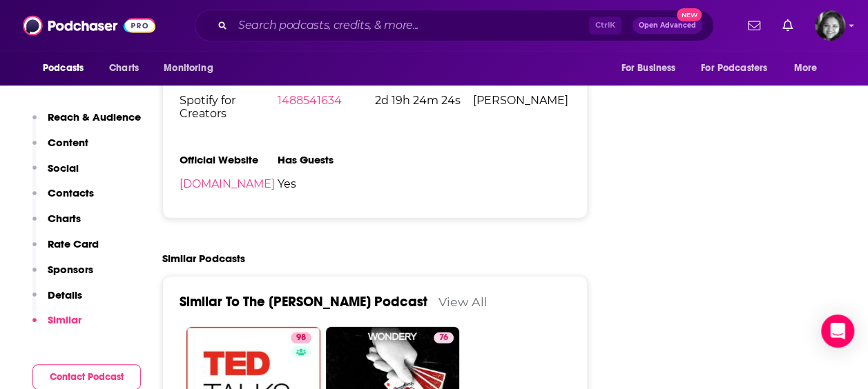 The width and height of the screenshot is (868, 389). Describe the element at coordinates (829, 25) in the screenshot. I see `span: Logged in as ShailiPriya` at that location.